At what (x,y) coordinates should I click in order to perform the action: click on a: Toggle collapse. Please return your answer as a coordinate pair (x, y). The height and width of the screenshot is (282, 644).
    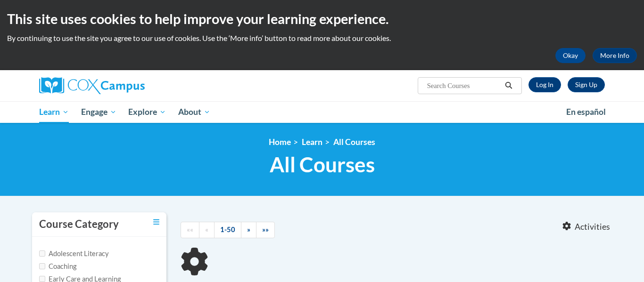
    Looking at the image, I should click on (156, 222).